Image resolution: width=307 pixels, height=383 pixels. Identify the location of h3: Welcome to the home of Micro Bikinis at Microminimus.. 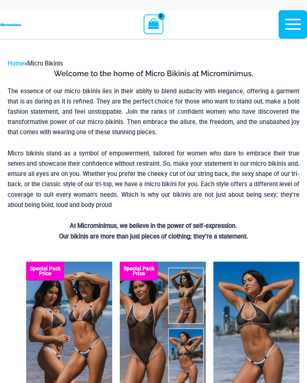
(154, 74).